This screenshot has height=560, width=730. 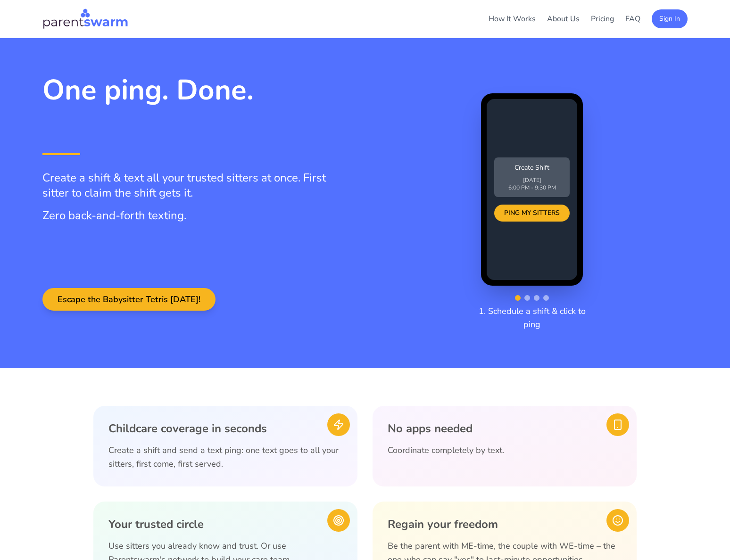 I want to click on a: About Us, so click(x=563, y=19).